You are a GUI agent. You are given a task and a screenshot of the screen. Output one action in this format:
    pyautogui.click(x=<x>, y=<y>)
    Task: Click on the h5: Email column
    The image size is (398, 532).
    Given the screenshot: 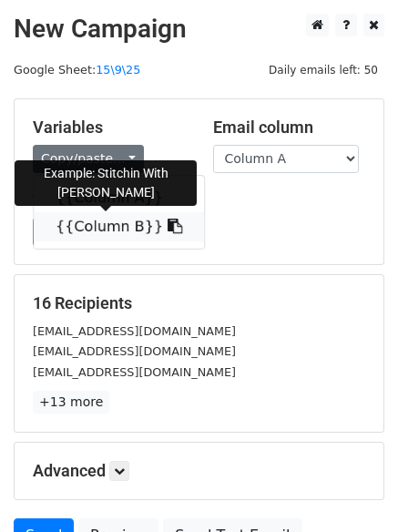 What is the action you would take?
    pyautogui.click(x=290, y=128)
    